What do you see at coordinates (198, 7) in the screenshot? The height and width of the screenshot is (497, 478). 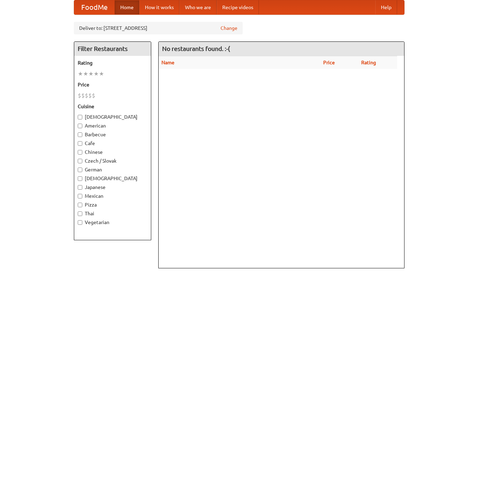 I see `a: Who we are` at bounding box center [198, 7].